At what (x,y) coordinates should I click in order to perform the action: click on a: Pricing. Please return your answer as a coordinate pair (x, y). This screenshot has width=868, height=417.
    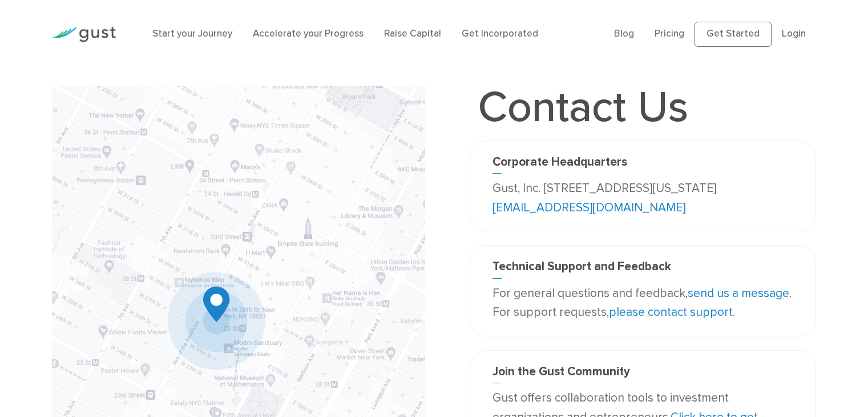
    Looking at the image, I should click on (669, 33).